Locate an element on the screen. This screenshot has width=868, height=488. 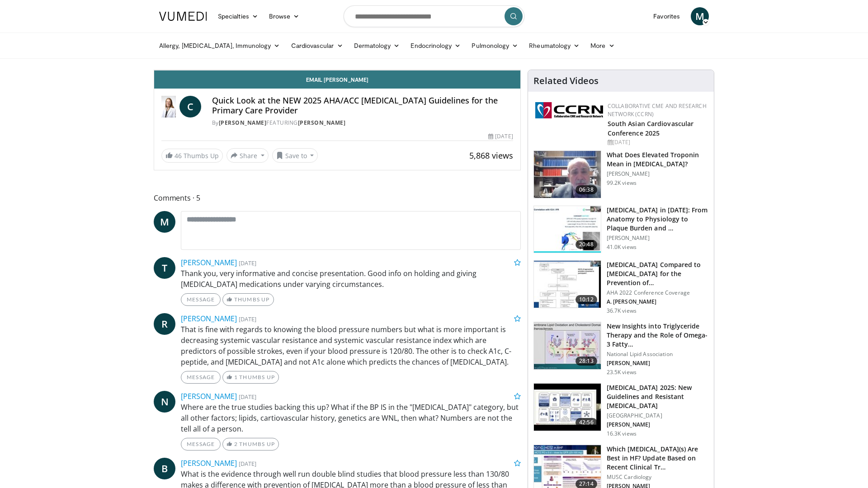
a: 46 Thumbs Up is located at coordinates (192, 156).